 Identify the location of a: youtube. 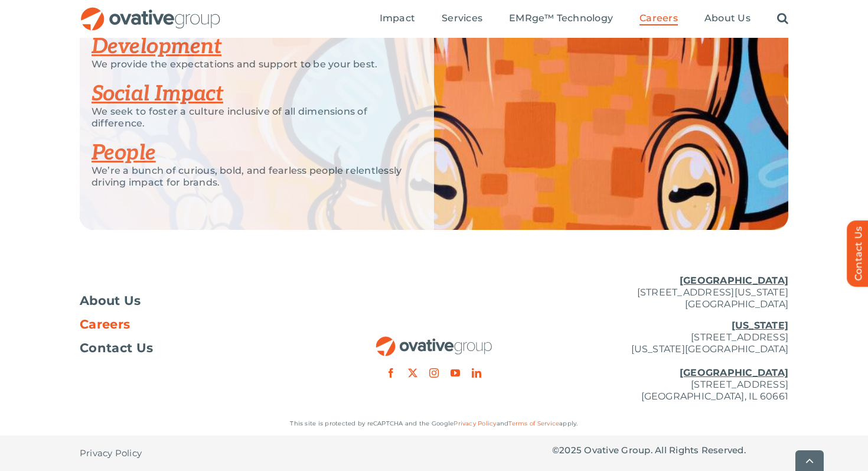
(456, 373).